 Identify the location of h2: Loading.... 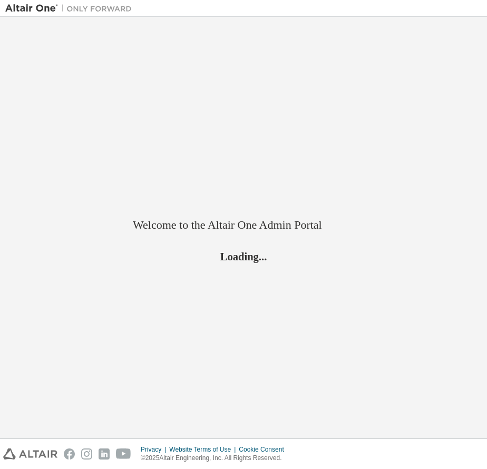
(243, 256).